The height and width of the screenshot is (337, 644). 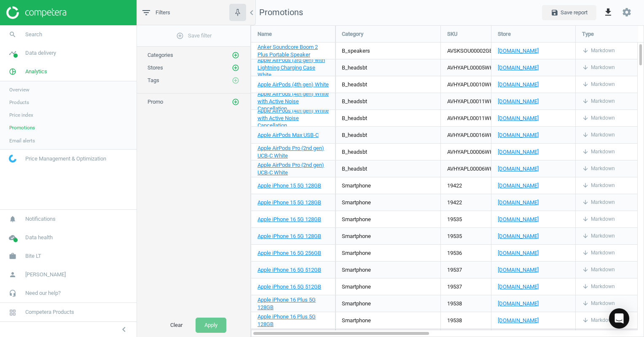 What do you see at coordinates (291, 67) in the screenshot?
I see `span: Apple AirPods (3rd gen) with Lightning Charging Case White` at bounding box center [291, 67].